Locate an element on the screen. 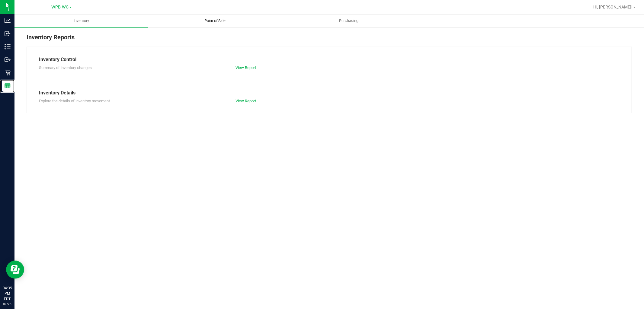 Image resolution: width=644 pixels, height=309 pixels. p: 04:35 PM EDT is located at coordinates (7, 293).